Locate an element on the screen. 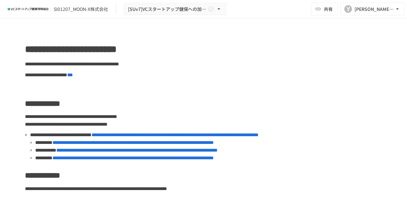 This screenshot has width=407, height=216. span: [SUv7]VCスタートアップ健保への加入申請手続き is located at coordinates (167, 9).